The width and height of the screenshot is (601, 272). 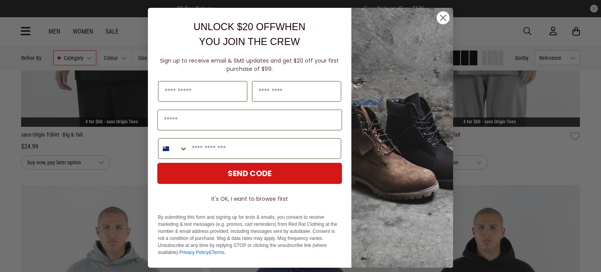 I want to click on span: WHEN, so click(x=291, y=27).